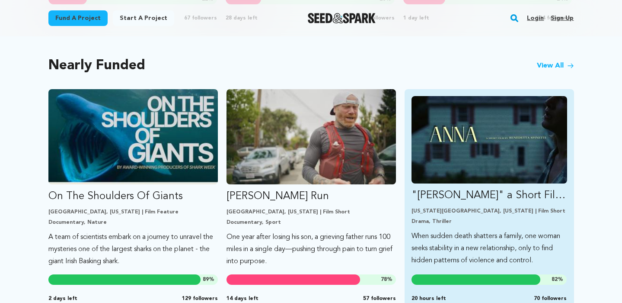 Image resolution: width=622 pixels, height=303 pixels. Describe the element at coordinates (341, 18) in the screenshot. I see `img: Seed&Spark Logo Dark Mode` at that location.